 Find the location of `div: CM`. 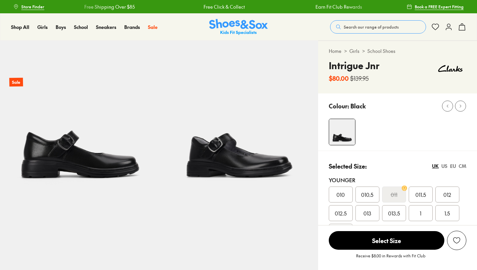

div: CM is located at coordinates (462, 166).